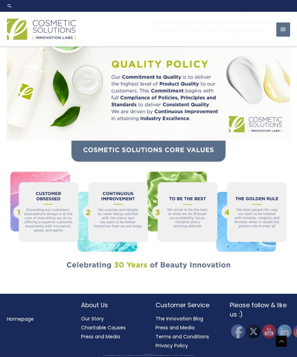  What do you see at coordinates (151, 354) in the screenshot?
I see `span: Cosmetic Solutions` at bounding box center [151, 354].